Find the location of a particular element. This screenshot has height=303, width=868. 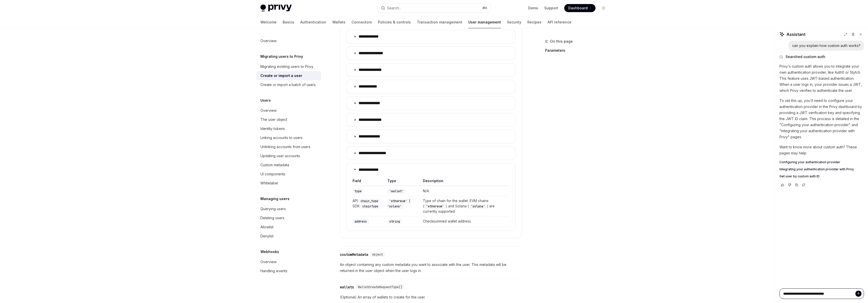

div: Create or import a user is located at coordinates (282, 76).